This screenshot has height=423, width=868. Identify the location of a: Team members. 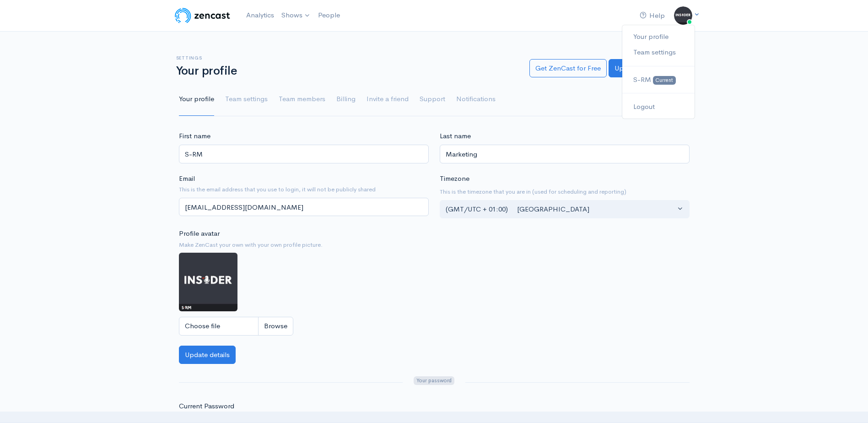
(302, 99).